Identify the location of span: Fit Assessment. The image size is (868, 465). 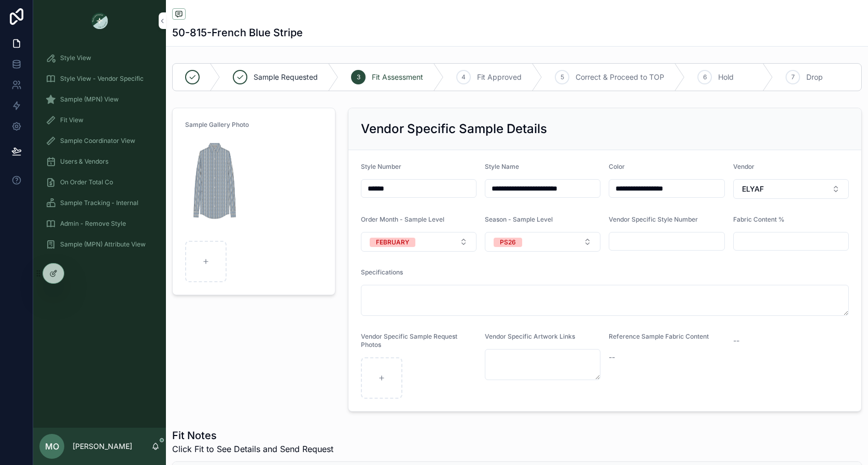
(397, 77).